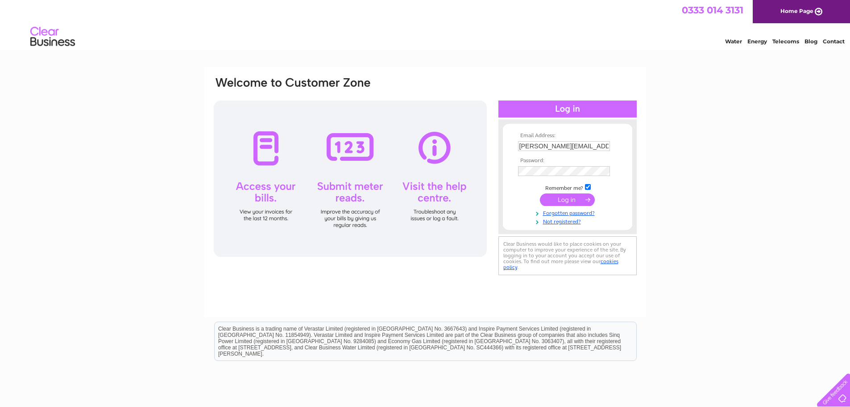  I want to click on a: Blog, so click(811, 41).